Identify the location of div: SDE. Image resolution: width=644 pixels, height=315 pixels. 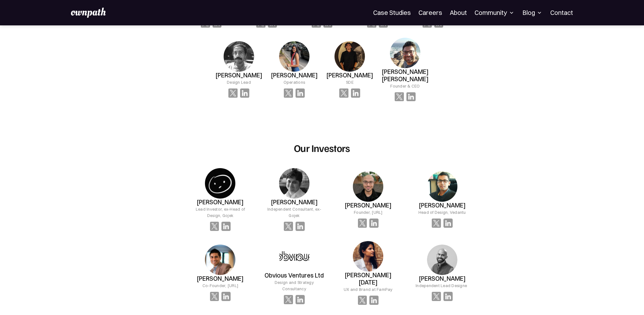
(350, 82).